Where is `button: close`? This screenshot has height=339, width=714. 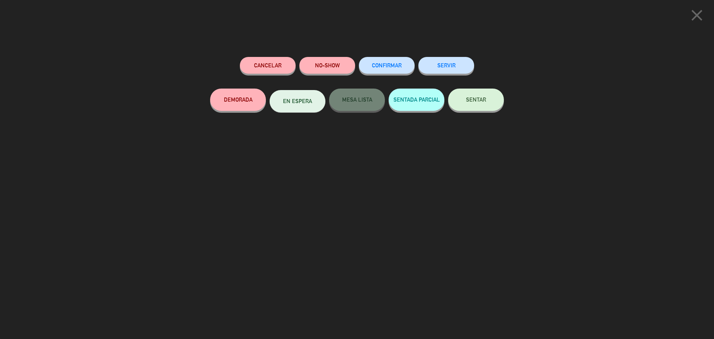
button: close is located at coordinates (696, 16).